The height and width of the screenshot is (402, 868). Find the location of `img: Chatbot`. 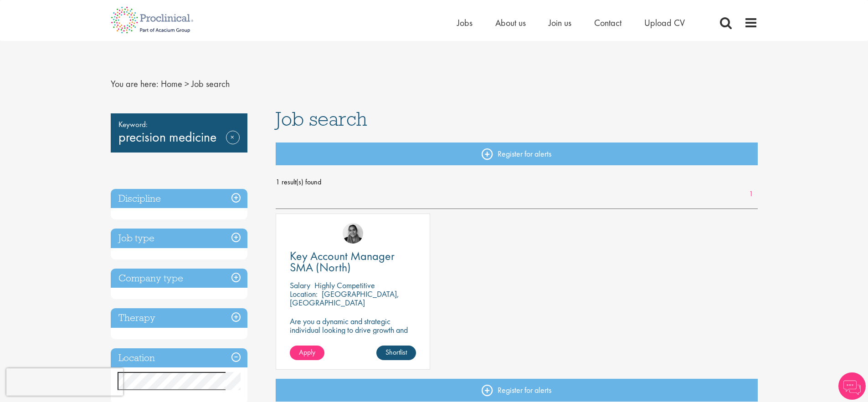

img: Chatbot is located at coordinates (852, 386).